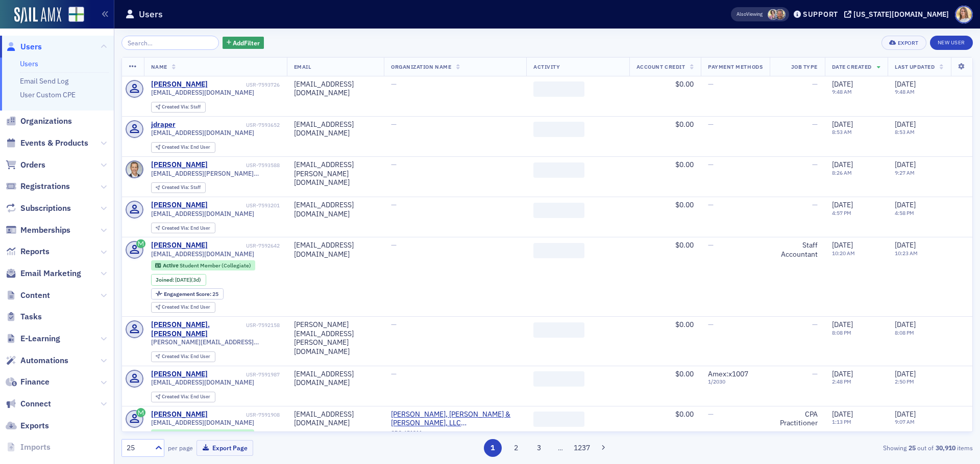 The height and width of the screenshot is (464, 980). I want to click on div: USR-7593588, so click(245, 165).